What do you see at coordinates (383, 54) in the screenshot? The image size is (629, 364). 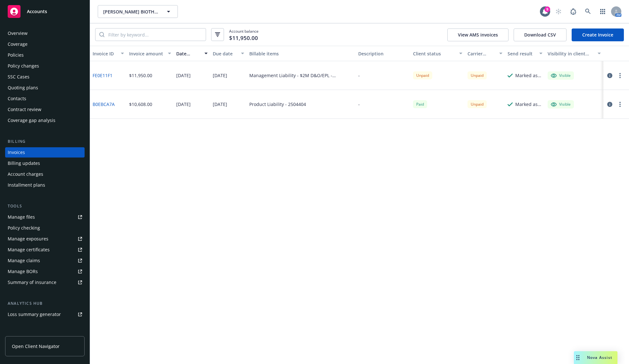 I see `div: Description` at bounding box center [383, 54].